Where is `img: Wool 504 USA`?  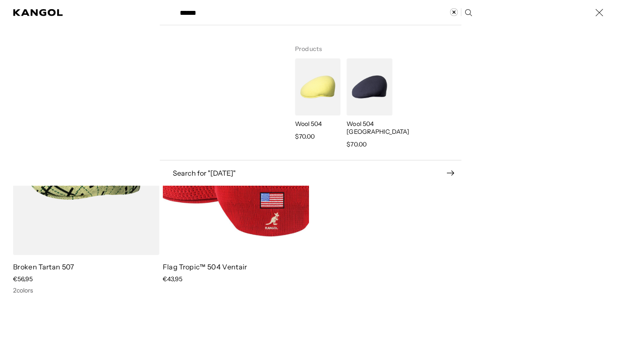 img: Wool 504 USA is located at coordinates (369, 87).